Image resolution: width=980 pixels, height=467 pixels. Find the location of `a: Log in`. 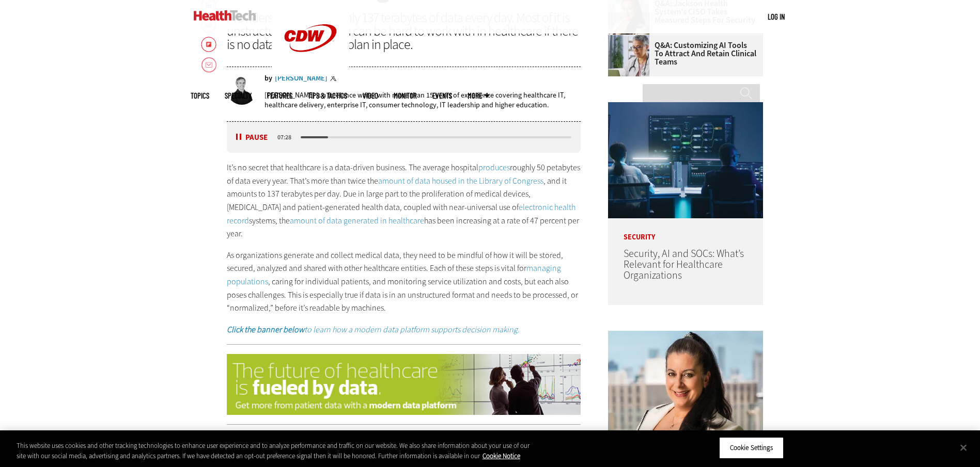

a: Log in is located at coordinates (776, 17).